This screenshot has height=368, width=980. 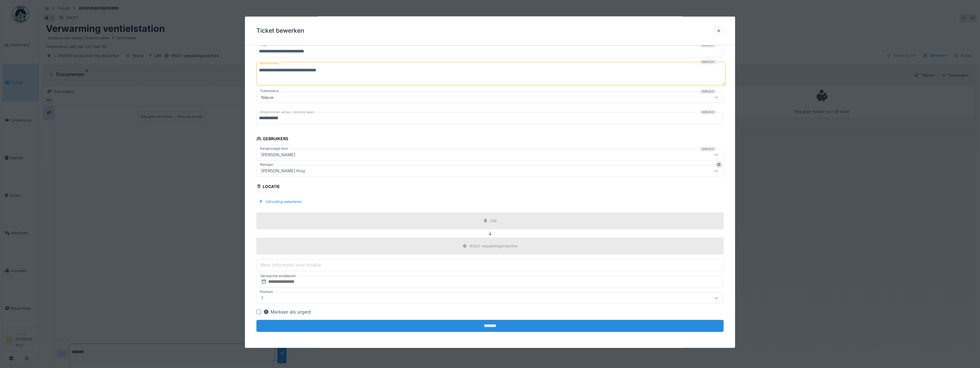 I want to click on div: Nieuw, so click(x=267, y=98).